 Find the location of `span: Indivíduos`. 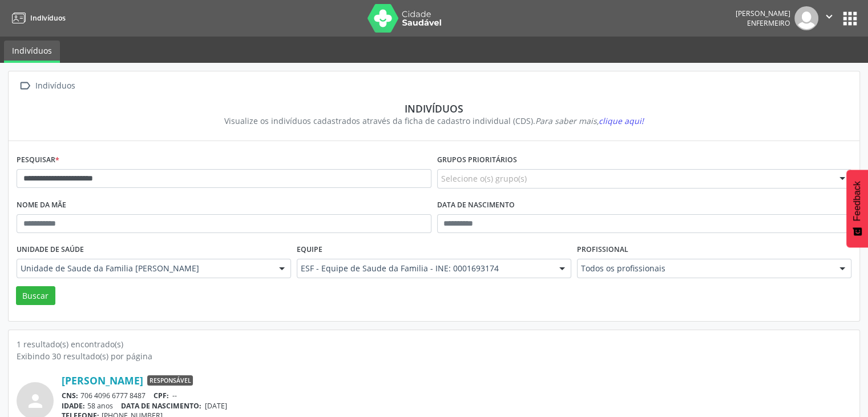

span: Indivíduos is located at coordinates (48, 18).